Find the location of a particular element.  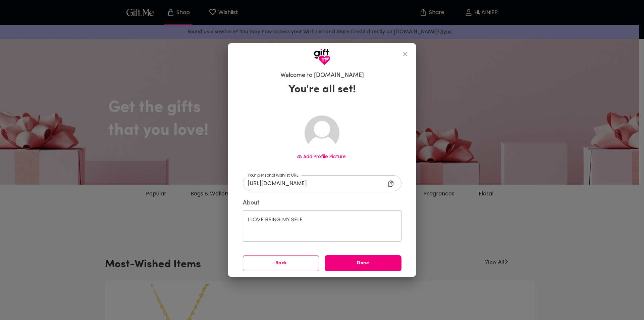

button: Back is located at coordinates (281, 263).